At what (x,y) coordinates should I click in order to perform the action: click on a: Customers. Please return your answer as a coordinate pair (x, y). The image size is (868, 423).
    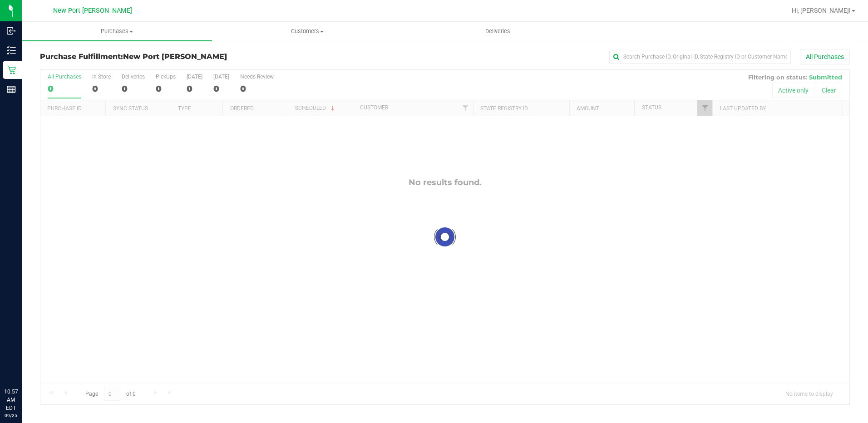
    Looking at the image, I should click on (307, 31).